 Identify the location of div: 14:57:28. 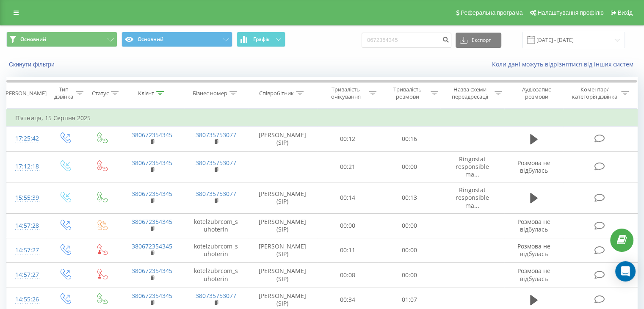
(26, 226).